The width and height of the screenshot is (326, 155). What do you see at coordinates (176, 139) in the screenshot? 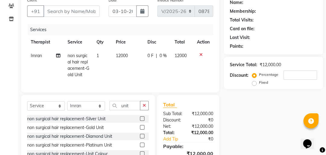
I see `a: Add Tip` at bounding box center [176, 139].